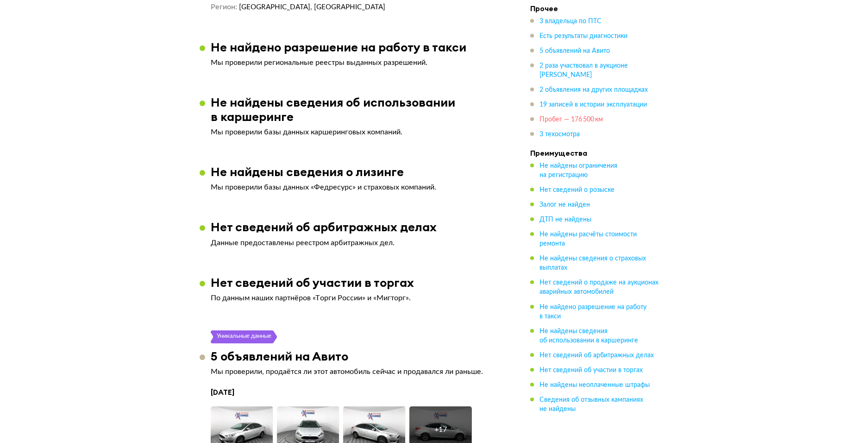 Image resolution: width=859 pixels, height=443 pixels. What do you see at coordinates (312, 282) in the screenshot?
I see `h3: Нет сведений об участии в торгах` at bounding box center [312, 282].